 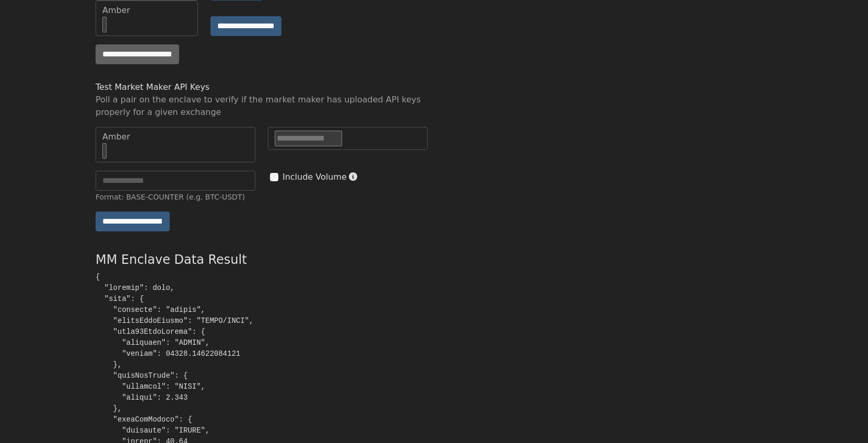 I want to click on h4: MM Enclave Data Result, so click(x=262, y=260).